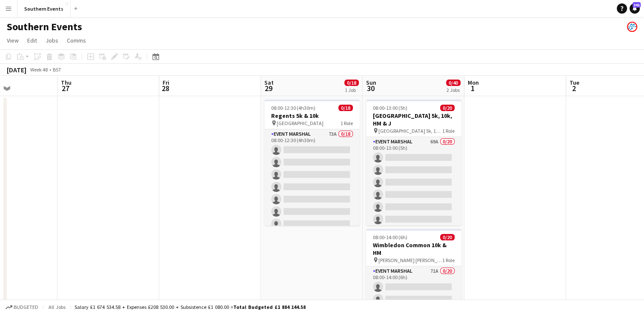 Image resolution: width=644 pixels, height=314 pixels. I want to click on a: 241, so click(635, 8).